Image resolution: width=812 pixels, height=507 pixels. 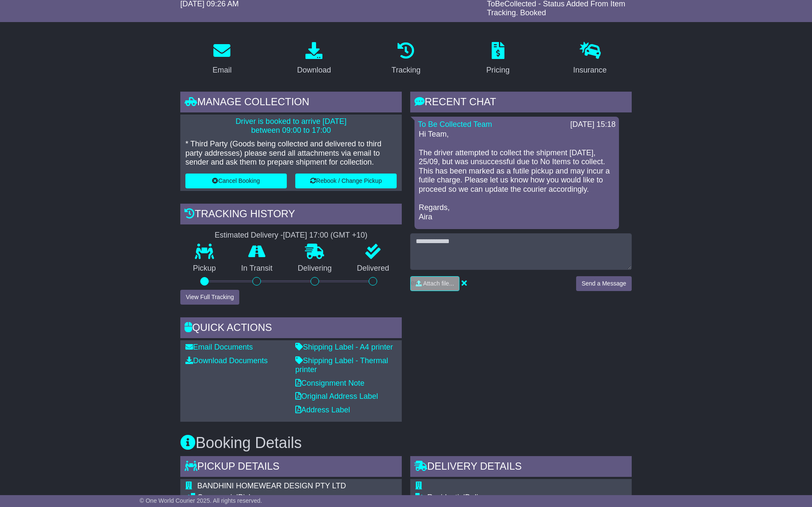 What do you see at coordinates (604, 283) in the screenshot?
I see `button: Send a Message` at bounding box center [604, 283].